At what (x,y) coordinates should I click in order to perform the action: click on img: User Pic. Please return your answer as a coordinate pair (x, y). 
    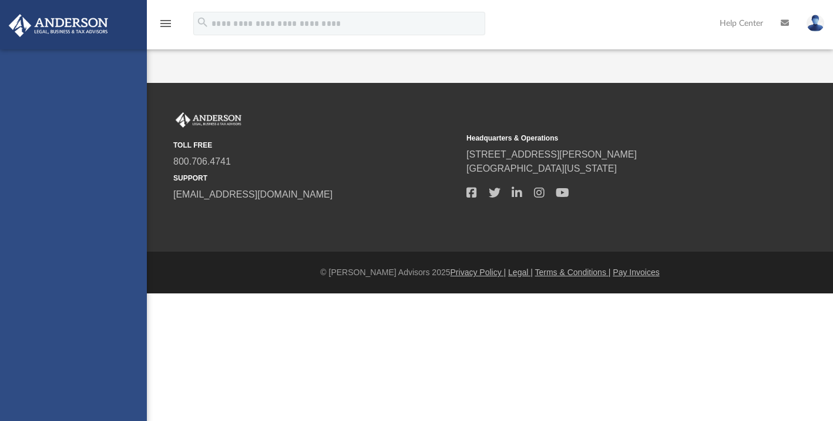
    Looking at the image, I should click on (816, 23).